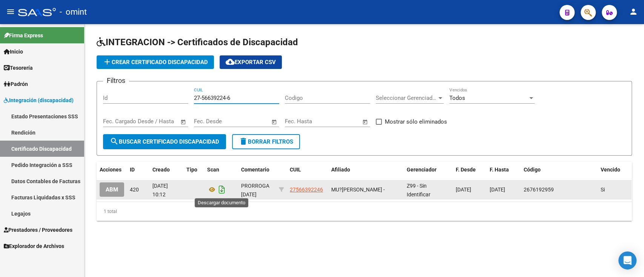 The image size is (644, 277). Describe the element at coordinates (197, 42) in the screenshot. I see `span: INTEGRACION -> Certificados de Discapacidad` at that location.